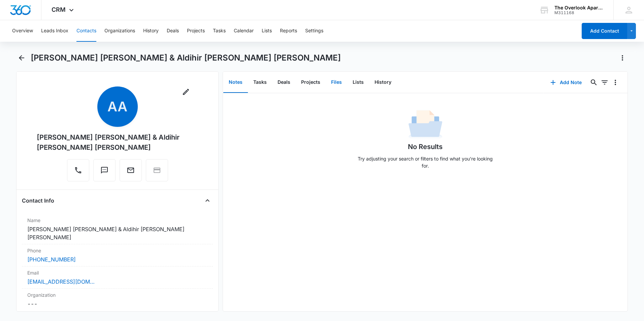 Image resolution: width=644 pixels, height=321 pixels. I want to click on button: Text, so click(104, 170).